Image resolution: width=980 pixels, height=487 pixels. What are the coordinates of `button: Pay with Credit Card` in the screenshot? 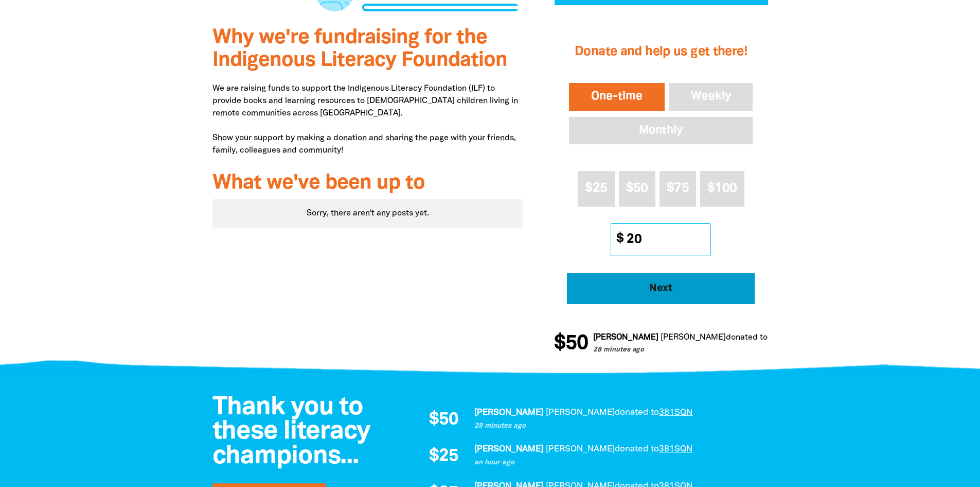 It's located at (661, 289).